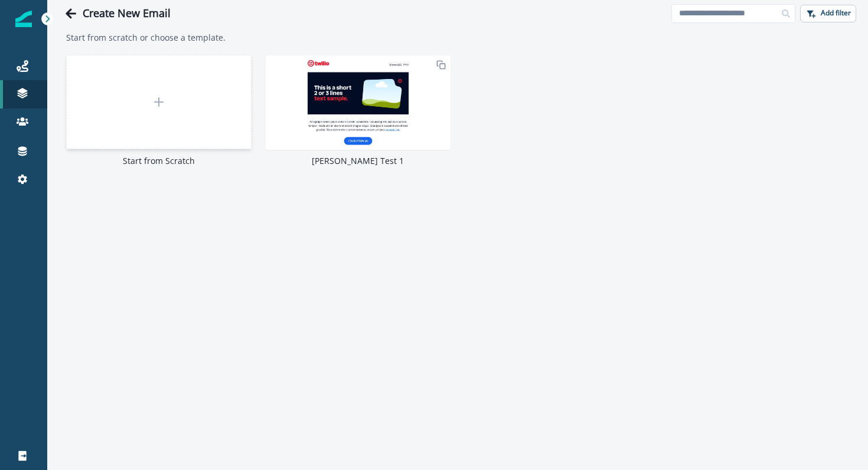 The image size is (868, 470). I want to click on p: Add filter, so click(835, 13).